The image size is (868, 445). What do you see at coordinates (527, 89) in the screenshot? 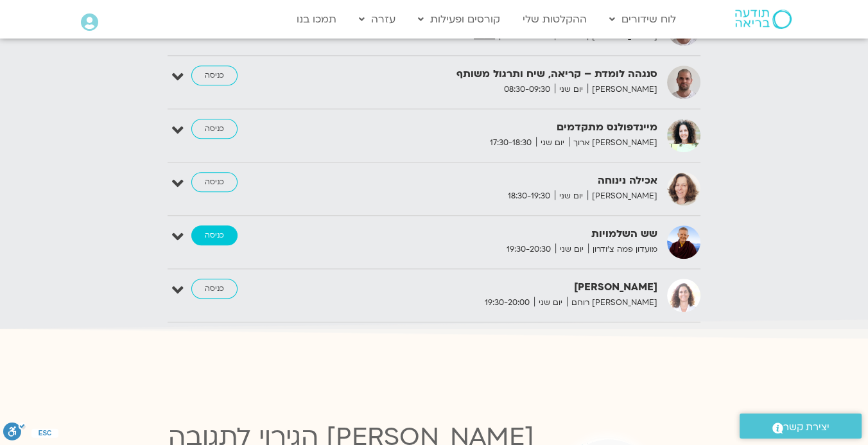
I see `span: 08:30-09:30` at bounding box center [527, 89].